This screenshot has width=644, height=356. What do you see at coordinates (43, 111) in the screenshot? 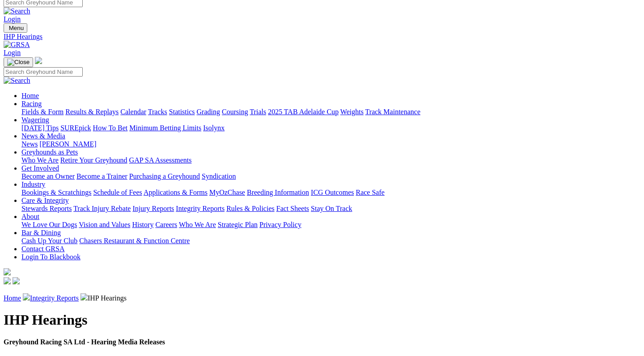
I see `a: Fields & Form` at bounding box center [43, 111].